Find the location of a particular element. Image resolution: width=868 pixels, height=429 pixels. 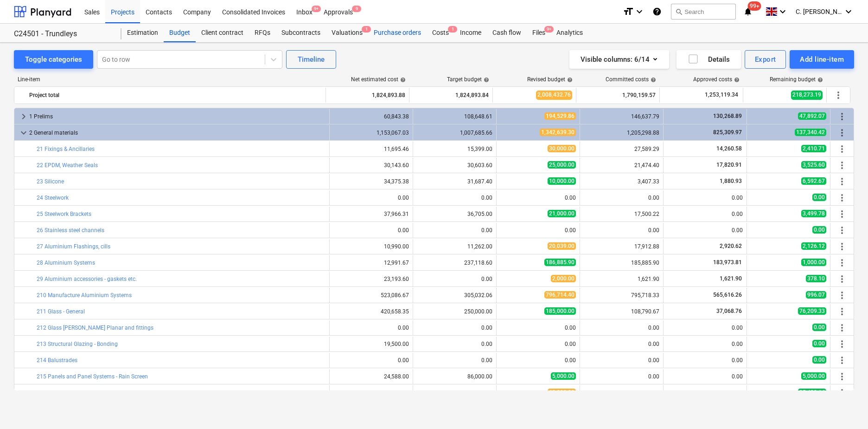

div: Add line-item is located at coordinates (821, 59).